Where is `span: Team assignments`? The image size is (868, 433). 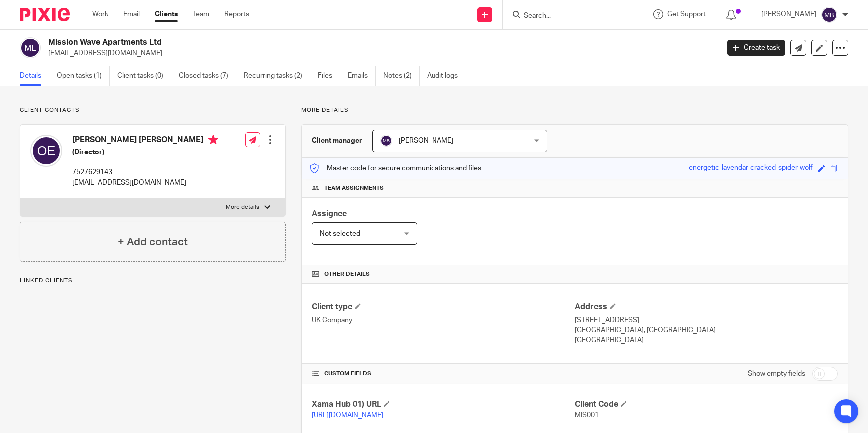
span: Team assignments is located at coordinates (353, 188).